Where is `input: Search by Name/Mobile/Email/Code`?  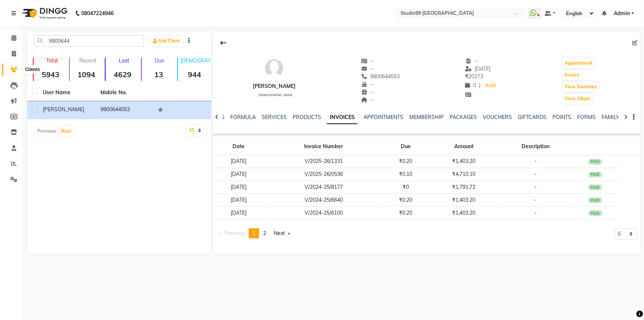 input: Search by Name/Mobile/Email/Code is located at coordinates (89, 41).